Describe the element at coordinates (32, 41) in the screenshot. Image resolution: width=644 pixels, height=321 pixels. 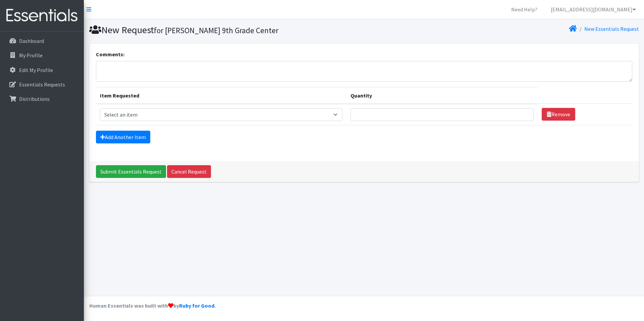
I see `p: Dashboard` at that location.